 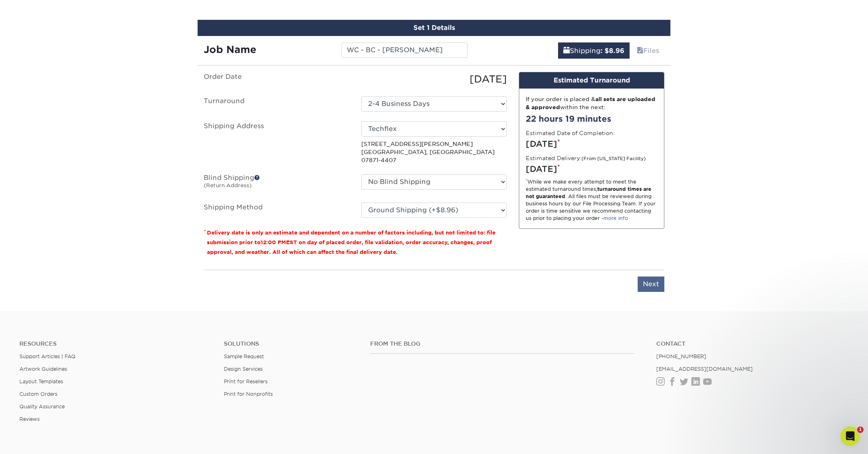 What do you see at coordinates (276, 142) in the screenshot?
I see `label: Shipping Address` at bounding box center [276, 142].